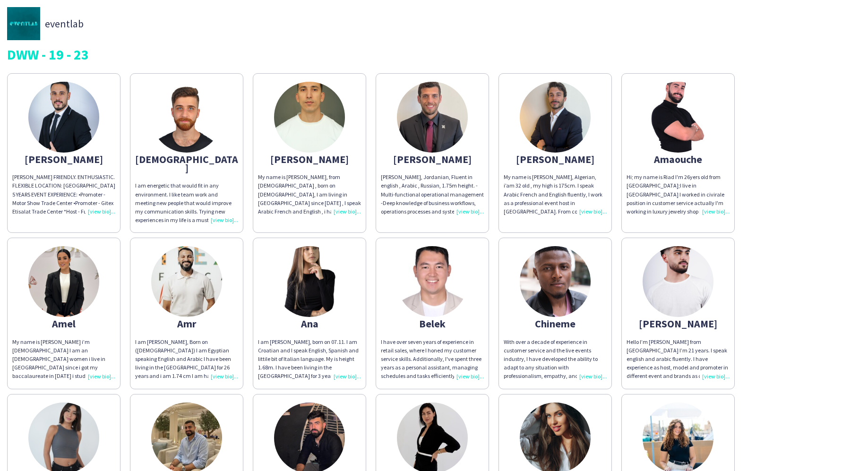 Image resolution: width=868 pixels, height=471 pixels. I want to click on img: thumb-685bf4662badf.jpg, so click(555, 117).